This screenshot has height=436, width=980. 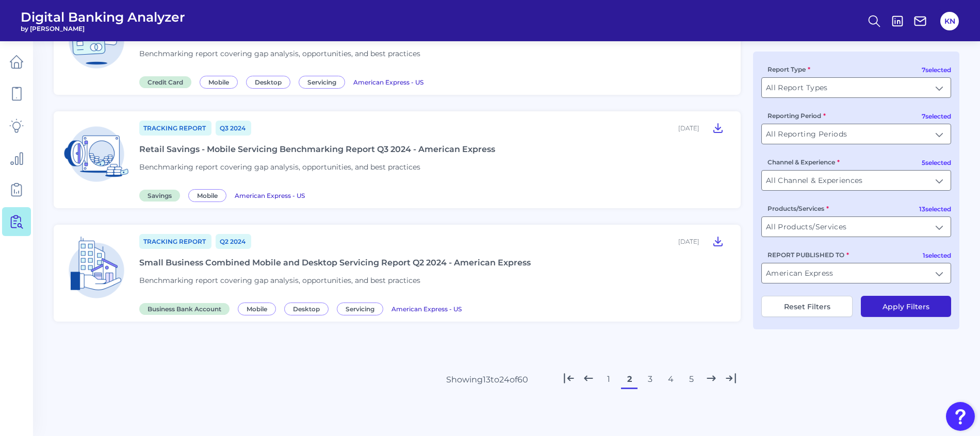 What do you see at coordinates (167, 81) in the screenshot?
I see `a: Credit Card` at bounding box center [167, 81].